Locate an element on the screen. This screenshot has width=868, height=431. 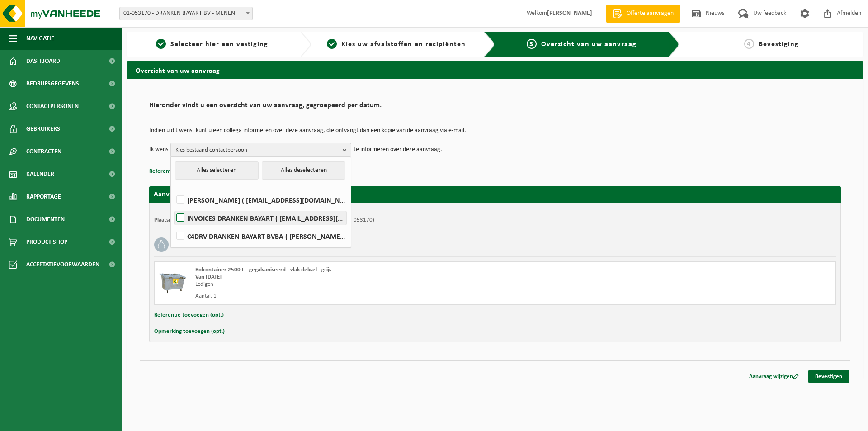
span: Acceptatievoorwaarden is located at coordinates (63, 265).